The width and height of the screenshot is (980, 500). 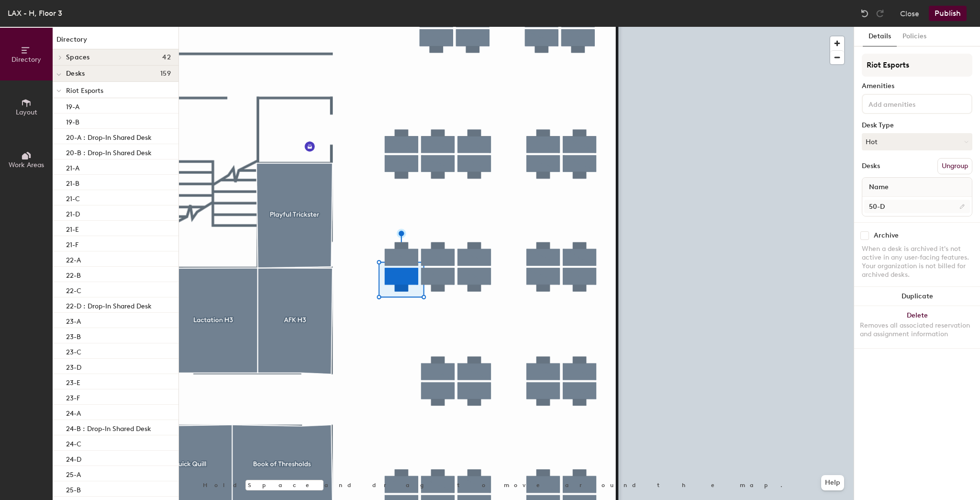 I want to click on span: Directory, so click(x=27, y=59).